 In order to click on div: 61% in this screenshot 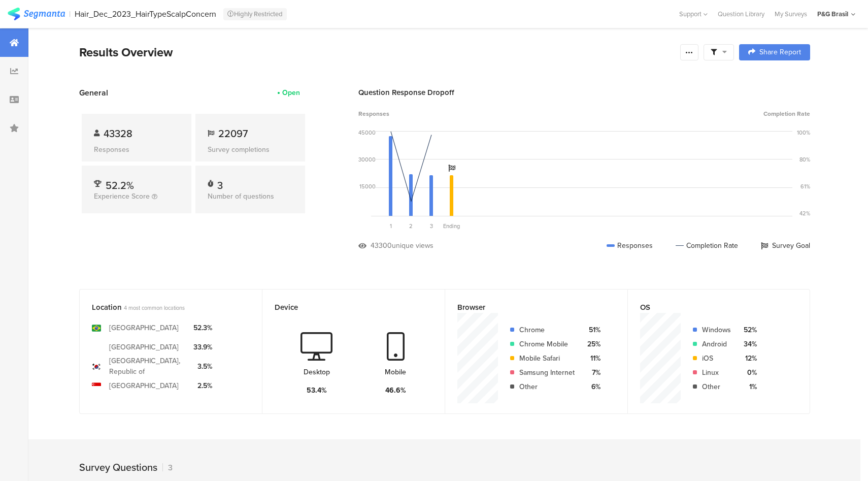, I will do `click(805, 187)`.